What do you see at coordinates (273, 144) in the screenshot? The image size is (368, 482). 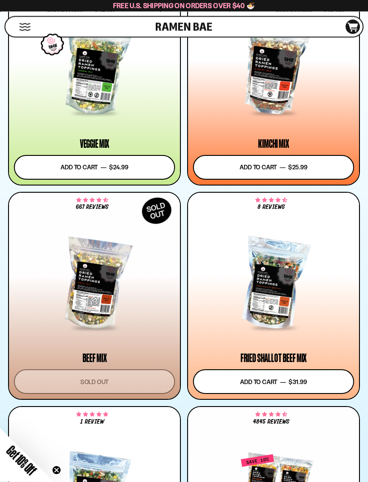 I see `div: Kimchi Mix` at bounding box center [273, 144].